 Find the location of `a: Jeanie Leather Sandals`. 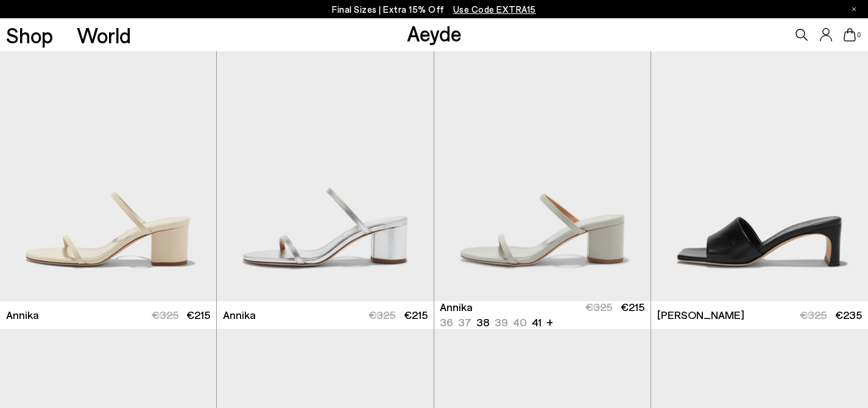

a: Jeanie Leather Sandals is located at coordinates (759, 165).